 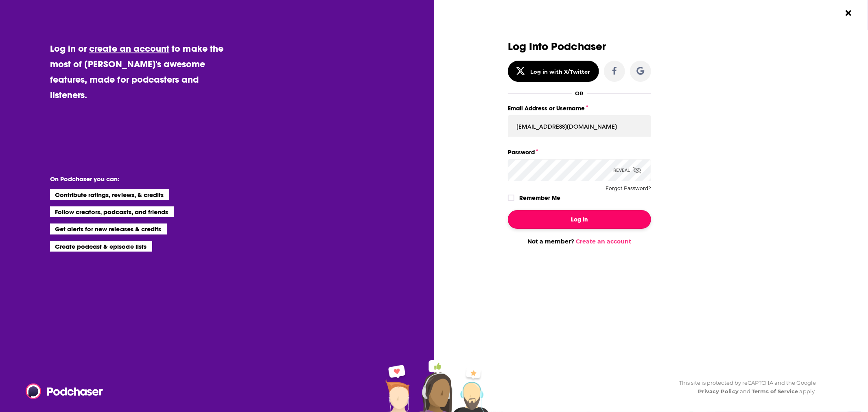 I want to click on div: Reveal, so click(x=627, y=170).